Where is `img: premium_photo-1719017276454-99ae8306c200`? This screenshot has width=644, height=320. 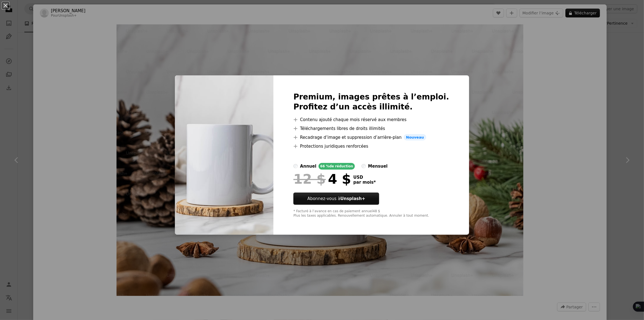 img: premium_photo-1719017276454-99ae8306c200 is located at coordinates (224, 155).